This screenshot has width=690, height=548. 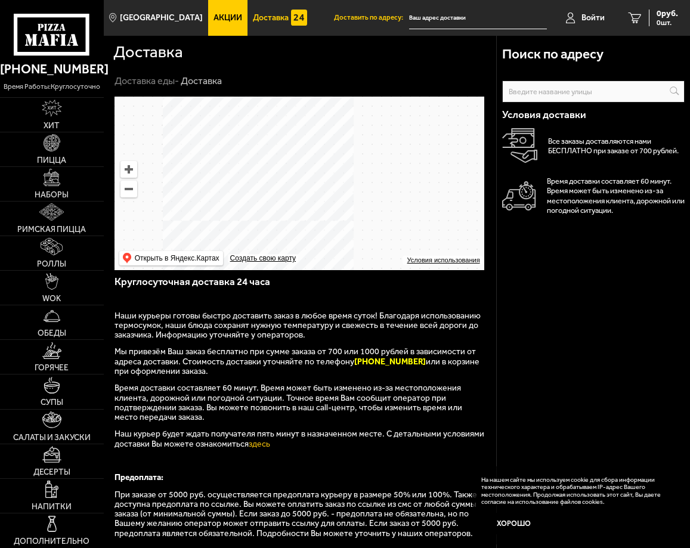 I want to click on button: Хорошо, so click(x=514, y=524).